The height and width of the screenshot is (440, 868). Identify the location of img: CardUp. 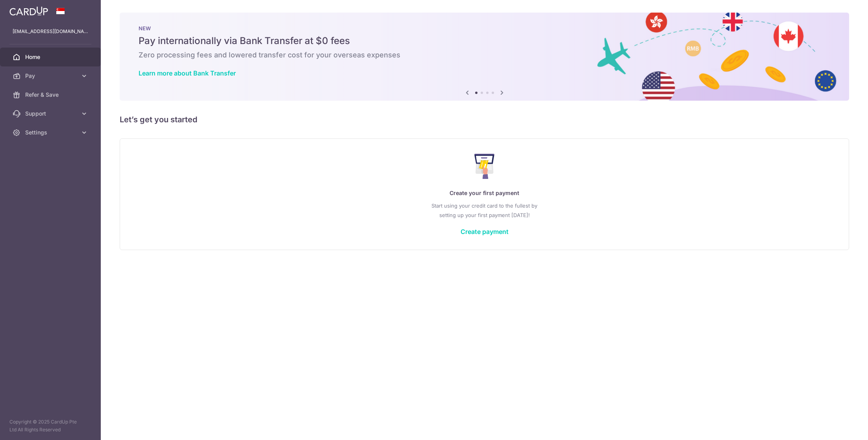
(29, 11).